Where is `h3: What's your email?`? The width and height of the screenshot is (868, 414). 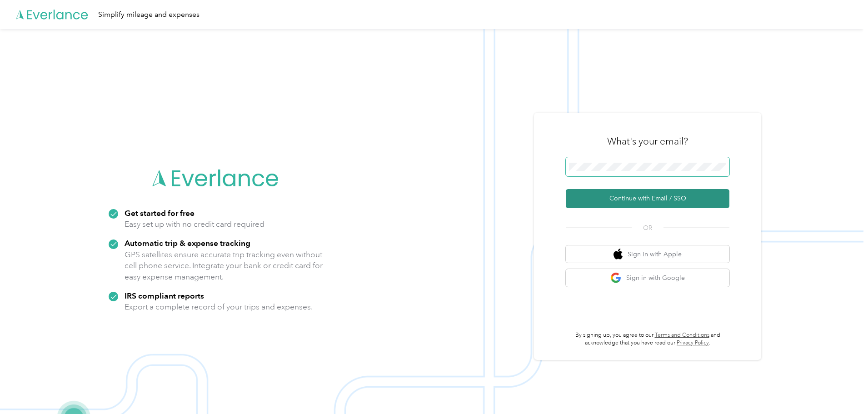 h3: What's your email? is located at coordinates (647, 142).